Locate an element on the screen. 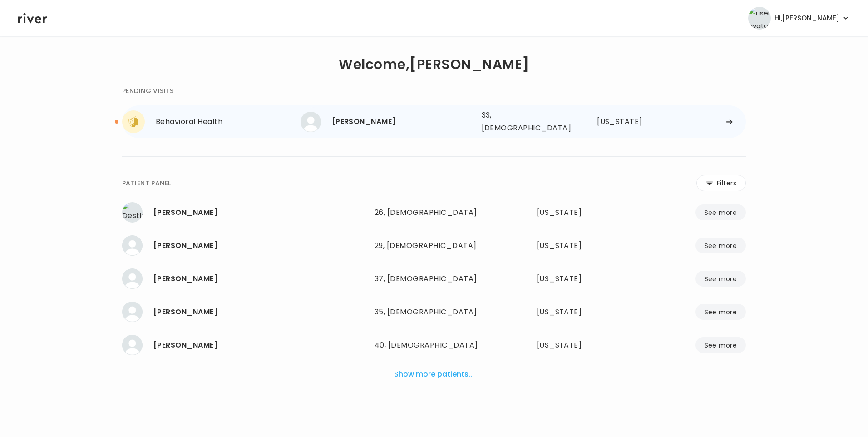 The height and width of the screenshot is (437, 868). div: Jonathon Tucker is located at coordinates (260, 279).